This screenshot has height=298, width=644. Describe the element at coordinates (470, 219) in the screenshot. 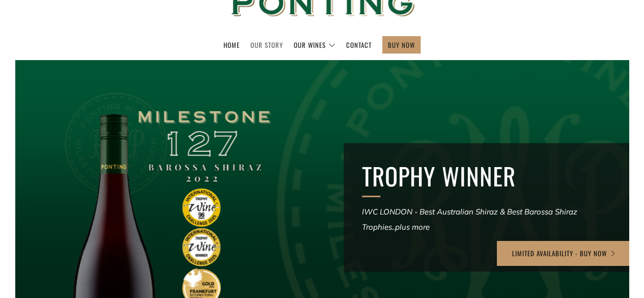

I see `em: IWC LONDON - Best Australian Shiraz & Best Barossa Shiraz Trophies..plus more` at that location.